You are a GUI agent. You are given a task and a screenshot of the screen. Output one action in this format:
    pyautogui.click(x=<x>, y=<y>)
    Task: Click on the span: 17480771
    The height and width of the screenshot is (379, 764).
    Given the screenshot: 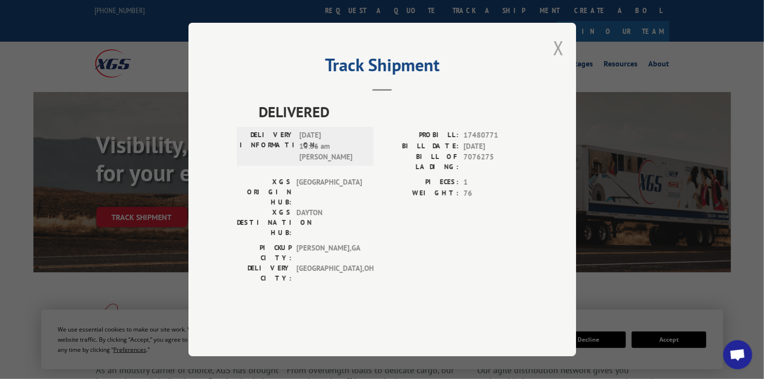 What is the action you would take?
    pyautogui.click(x=496, y=135)
    